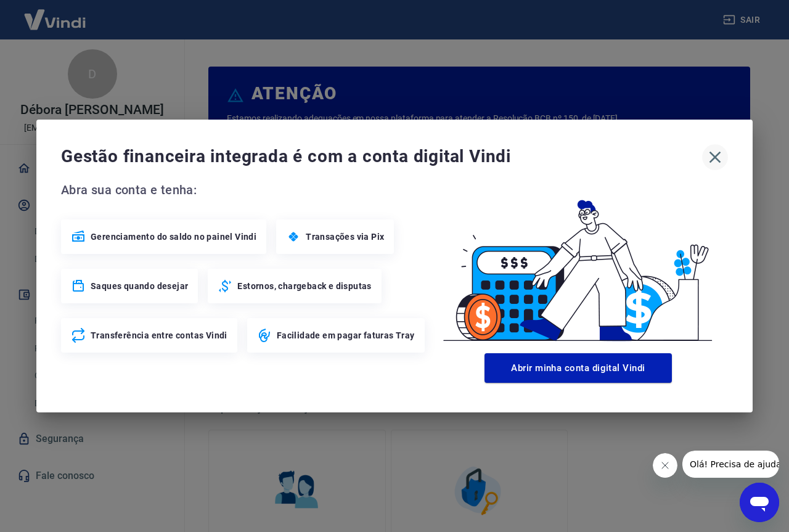 The width and height of the screenshot is (789, 532). Describe the element at coordinates (139, 286) in the screenshot. I see `span: Saques quando desejar` at that location.